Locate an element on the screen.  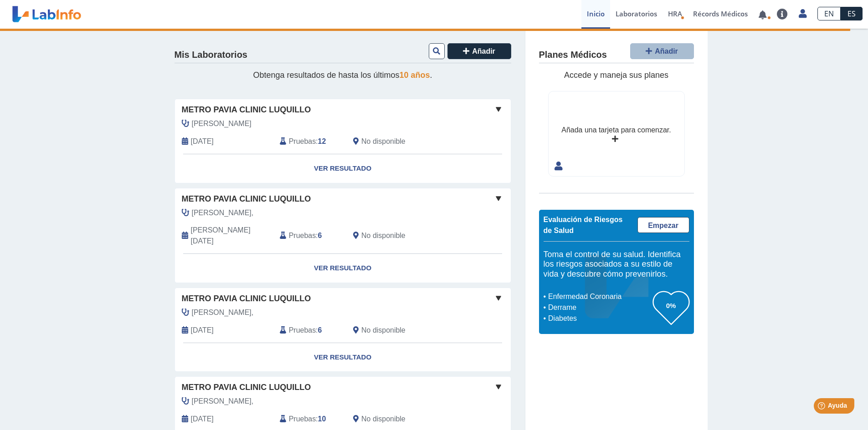
a: Empezar is located at coordinates (663, 225).